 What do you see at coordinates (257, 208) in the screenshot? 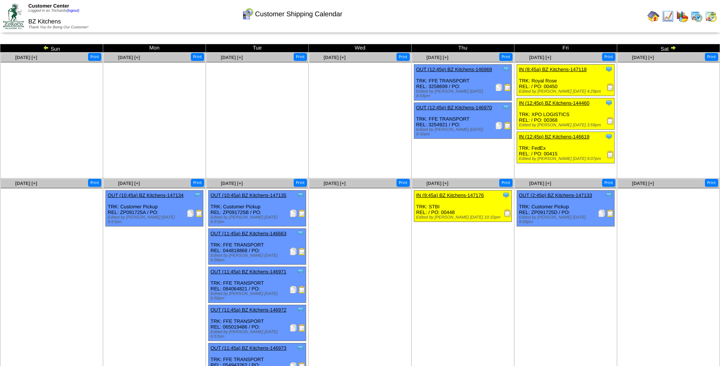
I see `div: TRK: Customer Pickup REL: ZP091725B / PO:` at bounding box center [257, 208].